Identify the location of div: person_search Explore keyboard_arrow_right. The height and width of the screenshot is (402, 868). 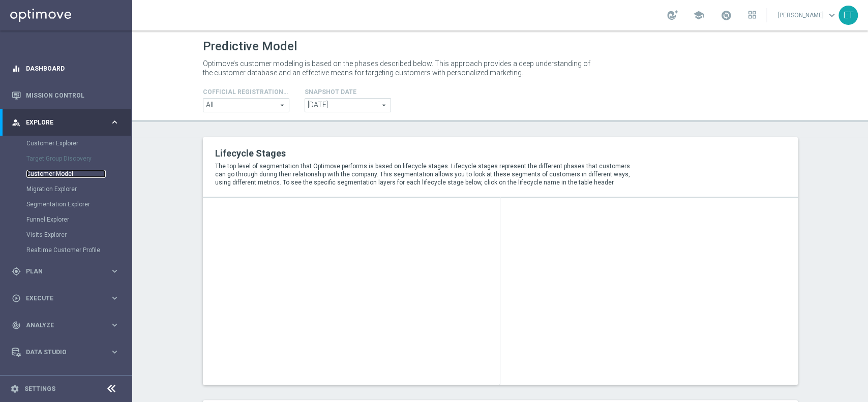
(65, 123).